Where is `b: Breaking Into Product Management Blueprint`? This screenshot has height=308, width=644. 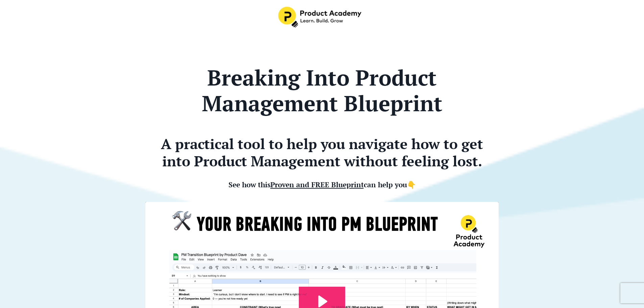 b: Breaking Into Product Management Blueprint is located at coordinates (322, 90).